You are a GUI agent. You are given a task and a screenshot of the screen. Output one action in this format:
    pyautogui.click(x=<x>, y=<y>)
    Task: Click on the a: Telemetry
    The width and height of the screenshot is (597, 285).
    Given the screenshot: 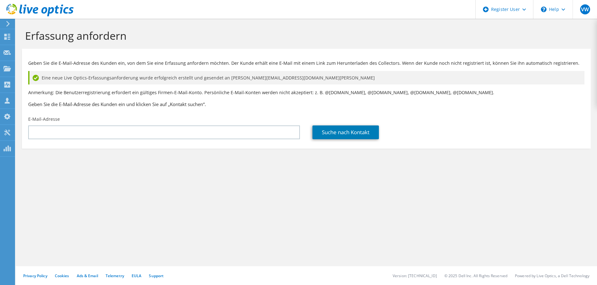 What is the action you would take?
    pyautogui.click(x=115, y=276)
    